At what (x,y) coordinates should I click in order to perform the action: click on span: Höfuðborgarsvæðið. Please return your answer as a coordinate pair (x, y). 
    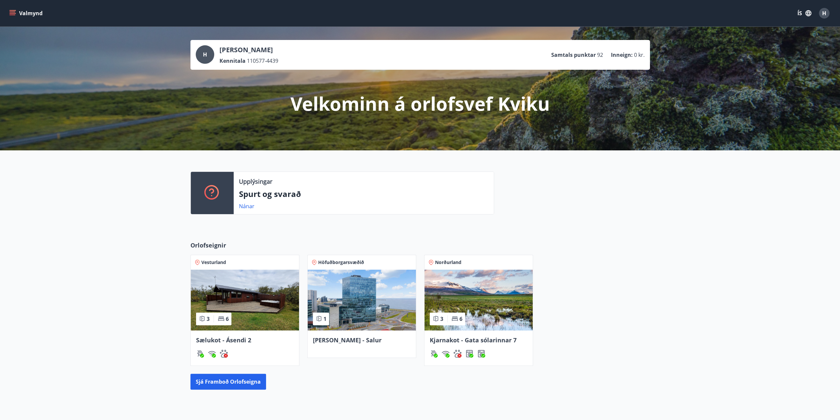
    Looking at the image, I should click on (341, 262).